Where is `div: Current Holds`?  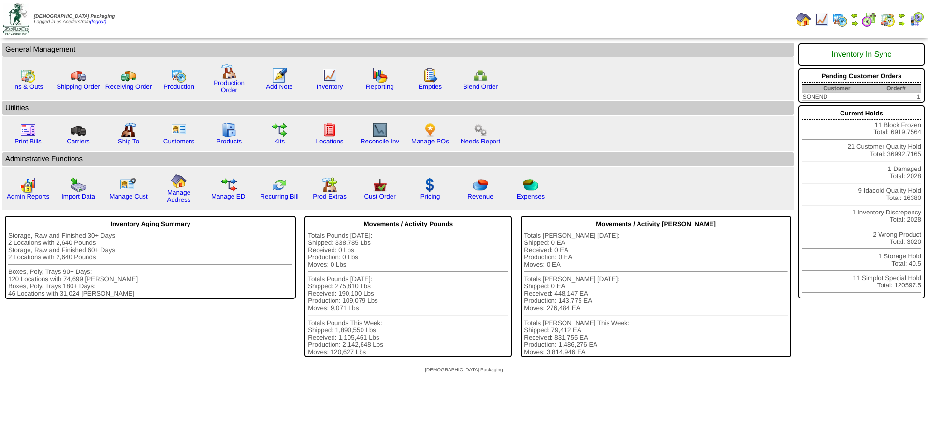 div: Current Holds is located at coordinates (861, 114).